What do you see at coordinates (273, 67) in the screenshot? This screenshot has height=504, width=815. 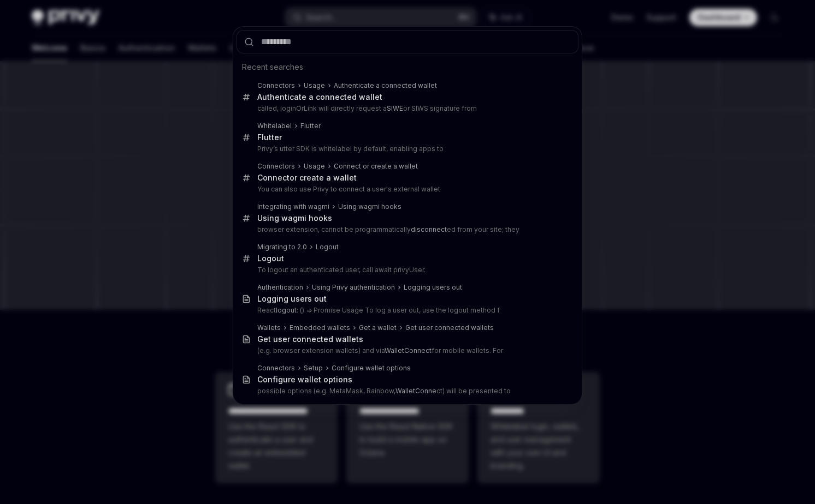 I see `span: Recent searches` at bounding box center [273, 67].